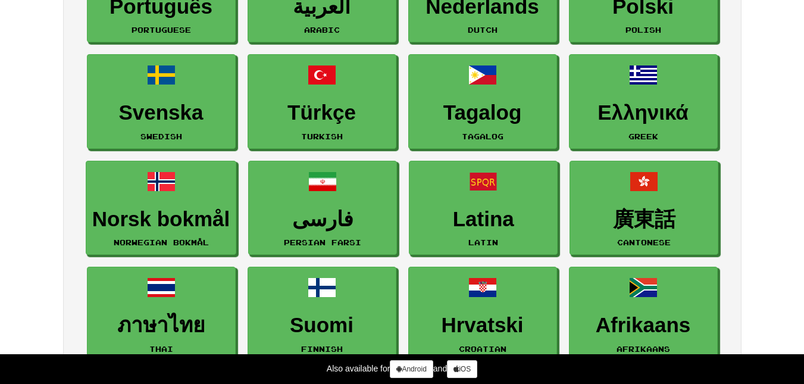 The width and height of the screenshot is (804, 384). I want to click on h3: Svenska, so click(161, 112).